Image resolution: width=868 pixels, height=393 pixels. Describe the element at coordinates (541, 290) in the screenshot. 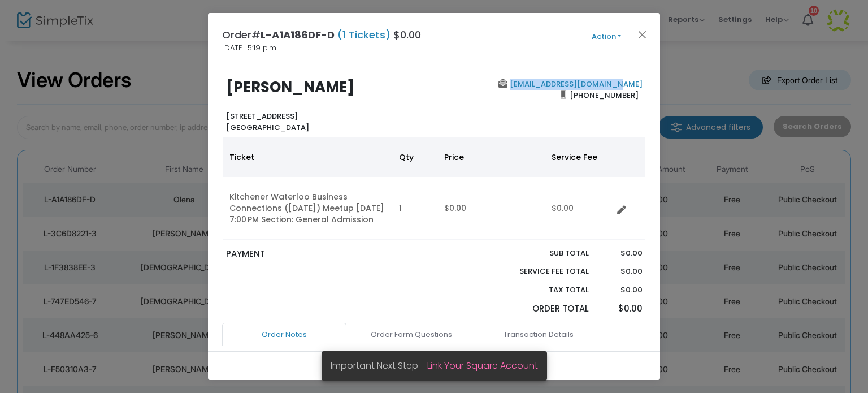

I see `p: Tax Total` at that location.